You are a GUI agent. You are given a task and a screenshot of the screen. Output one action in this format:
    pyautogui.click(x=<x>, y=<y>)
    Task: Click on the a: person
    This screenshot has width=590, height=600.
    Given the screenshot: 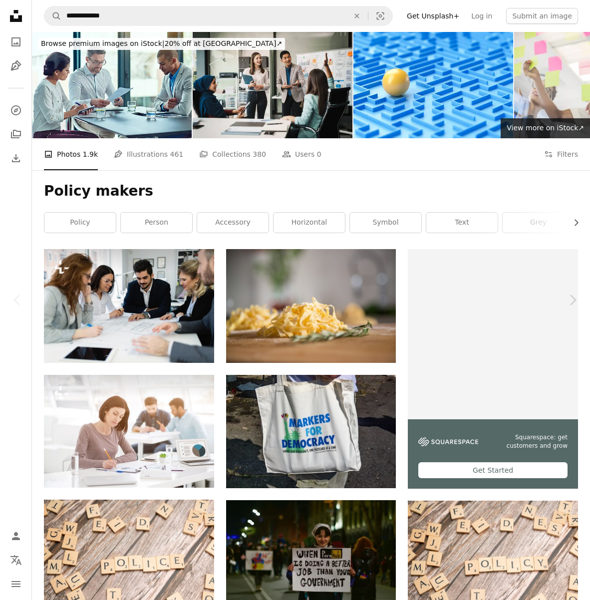 What is the action you would take?
    pyautogui.click(x=156, y=223)
    